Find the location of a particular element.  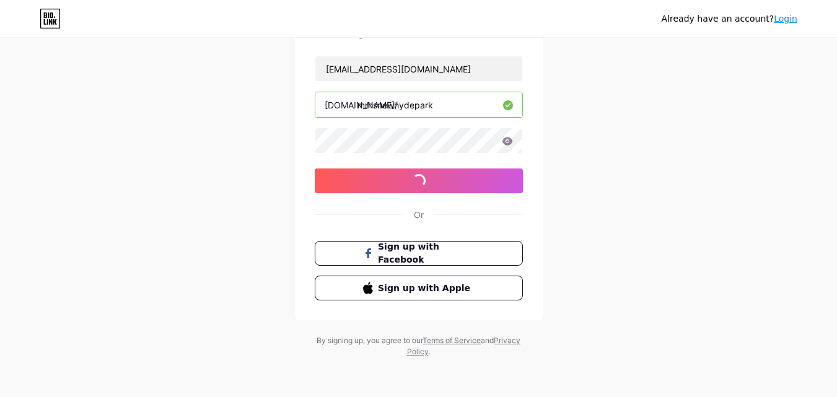

a: Sign up with Apple is located at coordinates (419, 288).